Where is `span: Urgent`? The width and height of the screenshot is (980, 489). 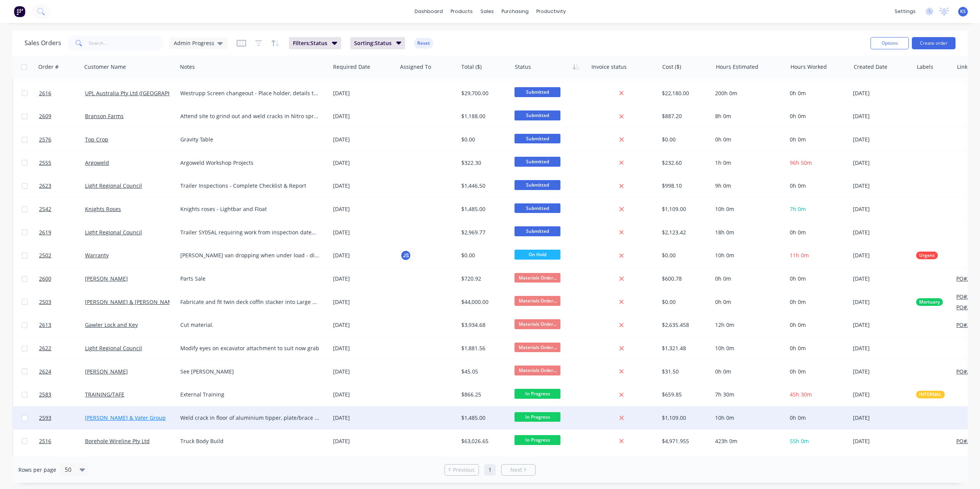 span: Urgent is located at coordinates (927, 256).